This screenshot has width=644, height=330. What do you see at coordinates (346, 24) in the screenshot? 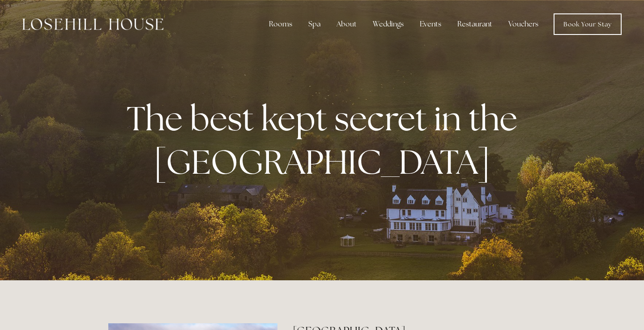
I see `div: About` at bounding box center [346, 24].